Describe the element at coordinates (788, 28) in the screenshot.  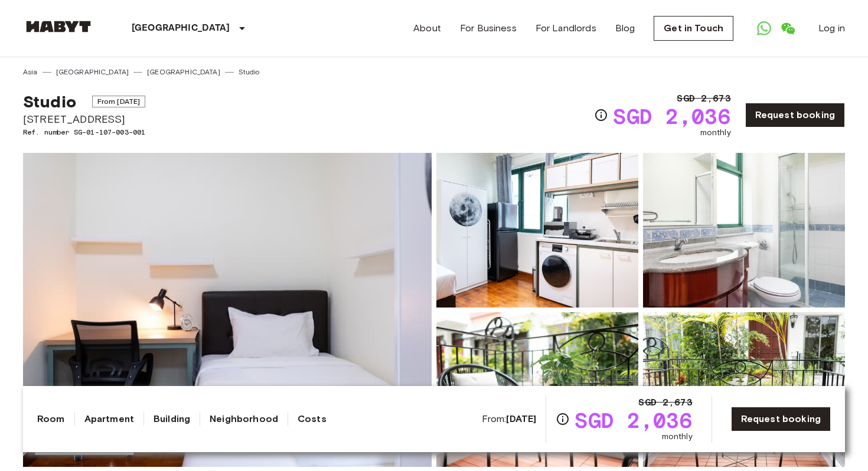
I see `a: Open WeChat` at that location.